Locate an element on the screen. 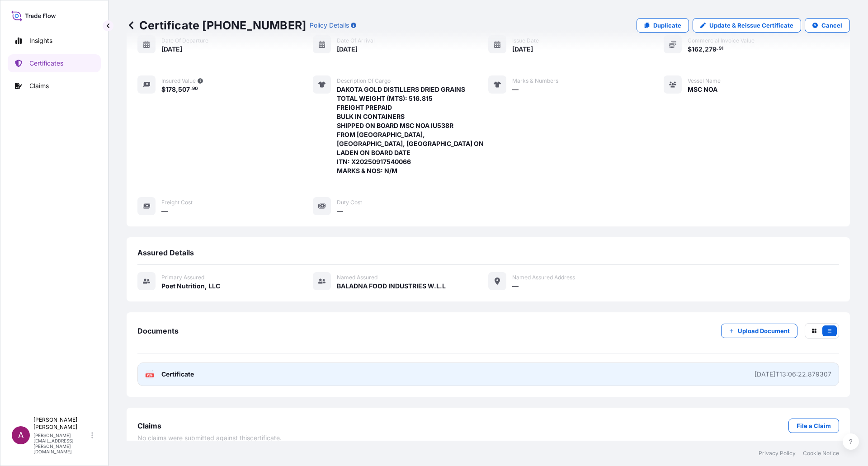 The image size is (868, 466). p: Upload Document is located at coordinates (764, 330).